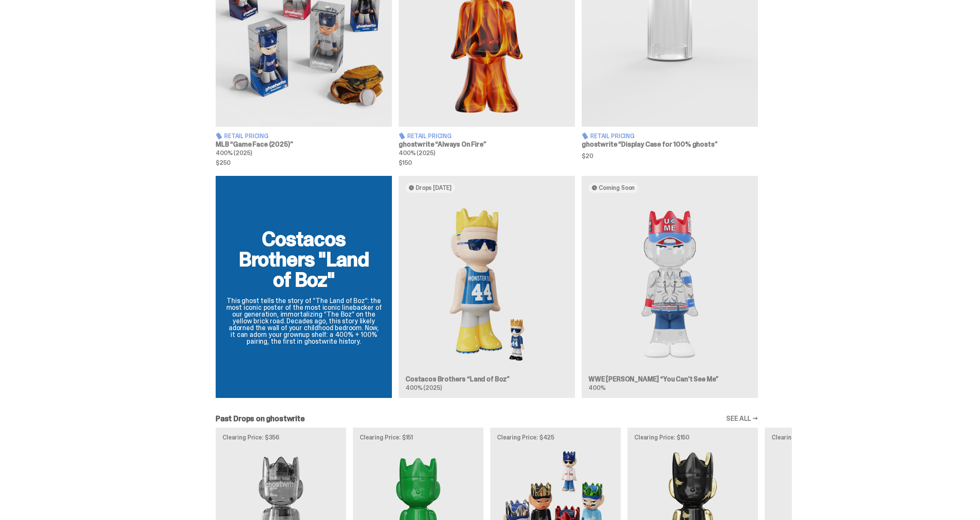 The image size is (980, 520). What do you see at coordinates (304, 144) in the screenshot?
I see `h3: MLB “Game Face (2025)”` at bounding box center [304, 144].